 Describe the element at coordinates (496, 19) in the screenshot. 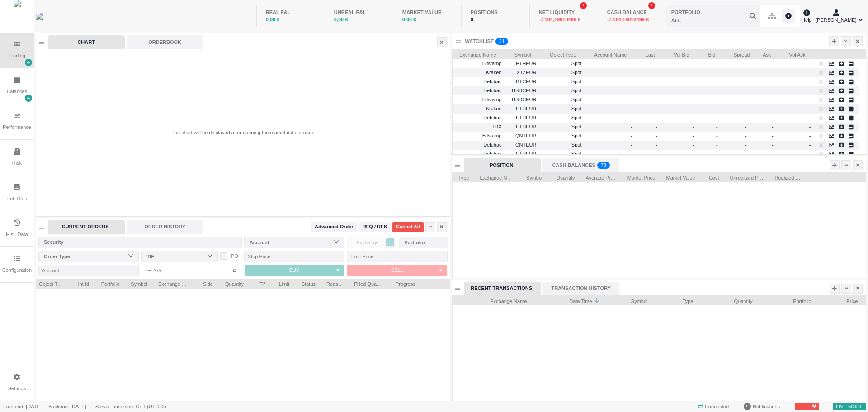

I see `div: 0` at that location.